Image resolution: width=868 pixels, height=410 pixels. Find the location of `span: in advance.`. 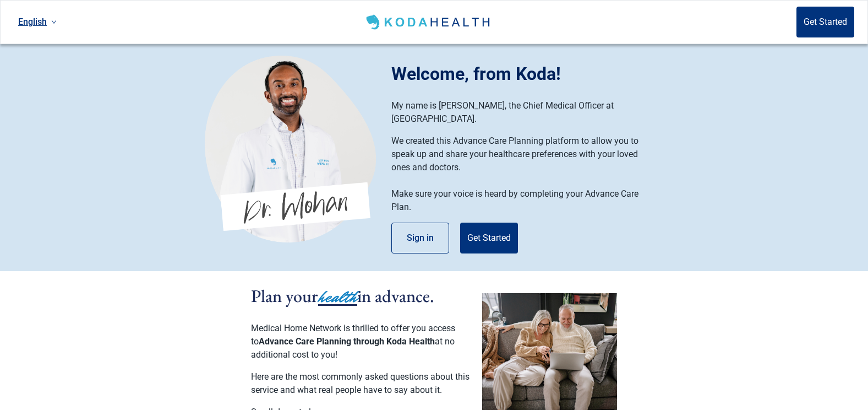

span: in advance. is located at coordinates (396, 296).